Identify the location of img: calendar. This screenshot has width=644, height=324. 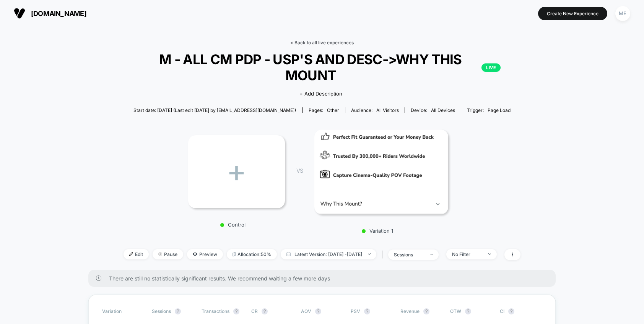
(288, 254).